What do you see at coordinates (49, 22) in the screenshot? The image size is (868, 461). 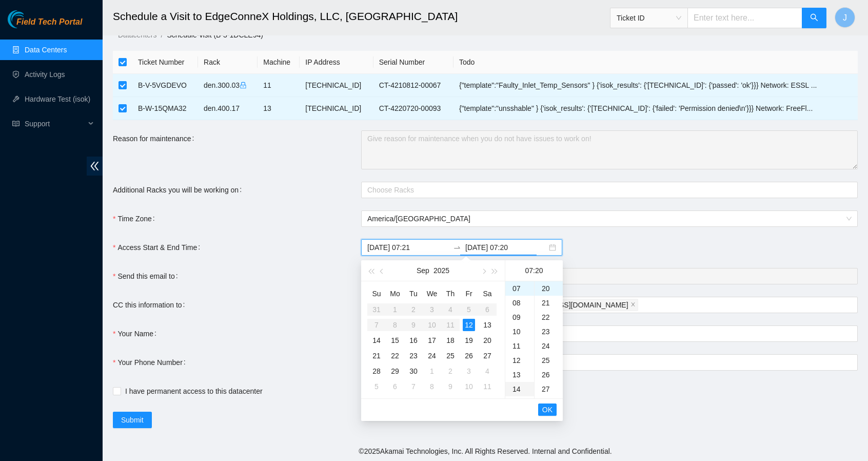 I see `span: Field Tech Portal` at bounding box center [49, 22].